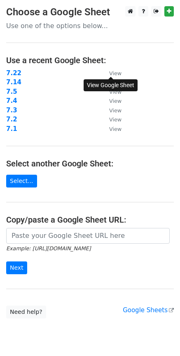  What do you see at coordinates (14, 73) in the screenshot?
I see `a: 7.22` at bounding box center [14, 73].